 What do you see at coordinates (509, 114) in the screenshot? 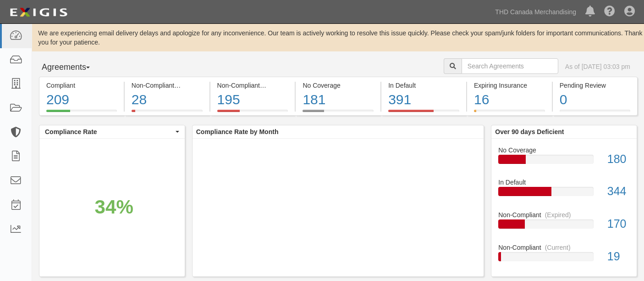
I see `a: Expiring Insurance16` at bounding box center [509, 114].